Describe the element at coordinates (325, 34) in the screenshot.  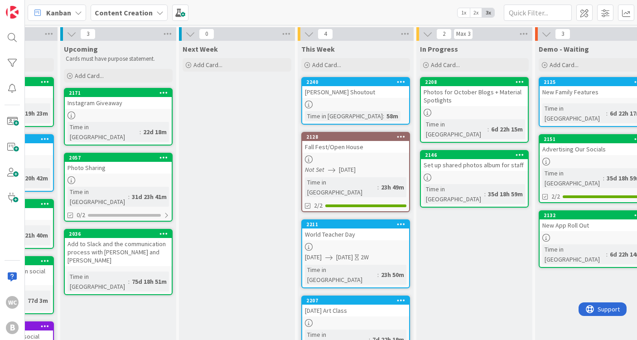
I see `span: 4` at that location.